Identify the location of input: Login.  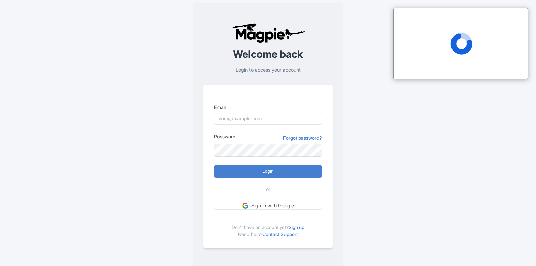
(268, 171).